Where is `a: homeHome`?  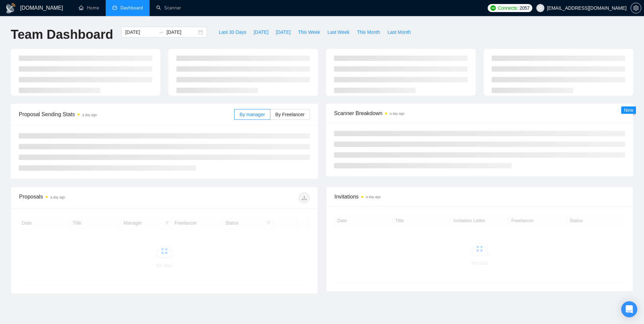
a: homeHome is located at coordinates (89, 8).